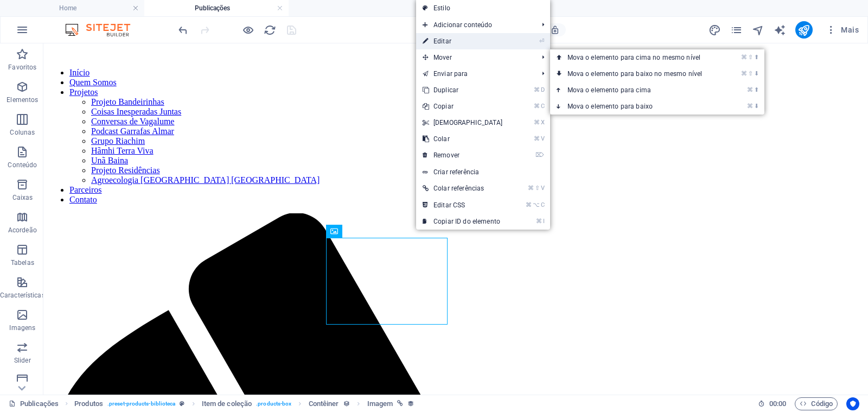 The image size is (868, 412). I want to click on i: X, so click(542, 122).